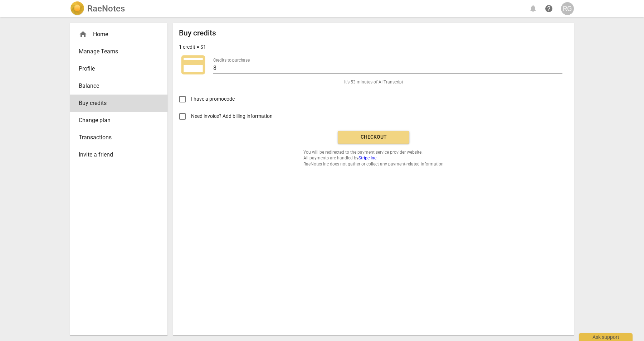 This screenshot has width=644, height=341. I want to click on span: It's 53 minutes of AI Transcript, so click(373, 82).